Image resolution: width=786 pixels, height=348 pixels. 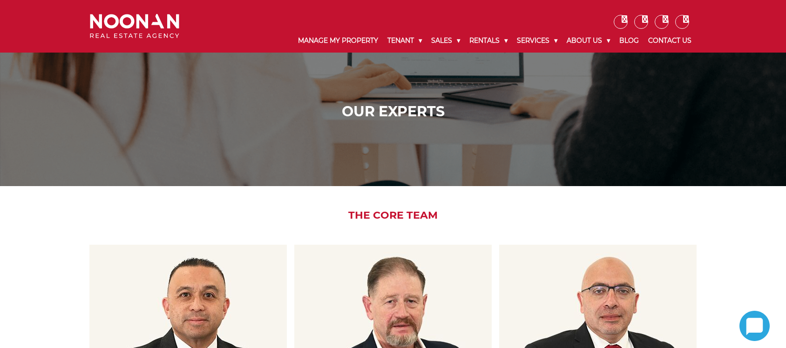 I want to click on a: Sales, so click(x=445, y=40).